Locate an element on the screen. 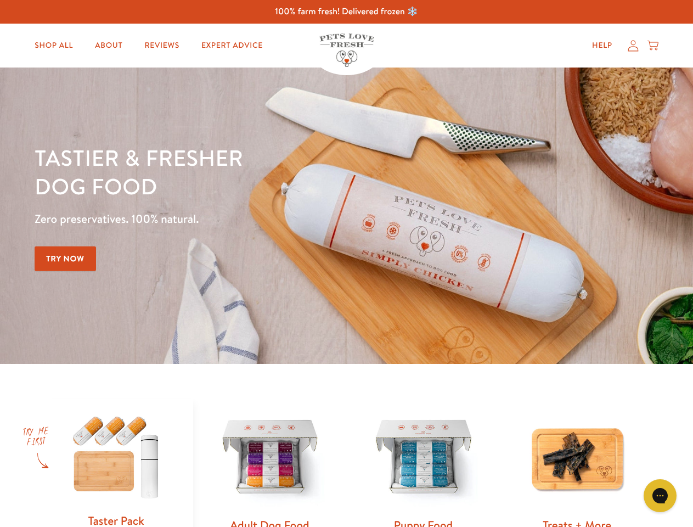 This screenshot has height=527, width=693. h1: Tastier & fresher dog food is located at coordinates (243, 172).